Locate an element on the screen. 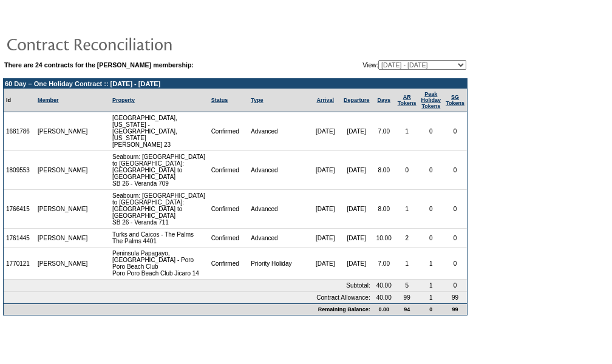 The image size is (612, 364). td: 1809553 is located at coordinates (19, 170).